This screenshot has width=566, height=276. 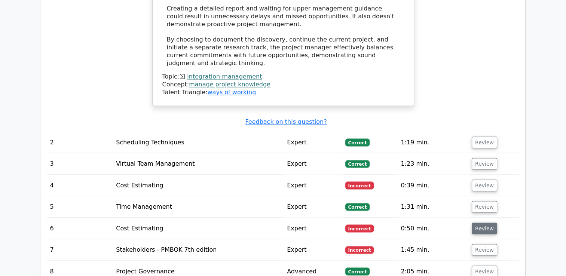 I want to click on td: 3, so click(x=80, y=163).